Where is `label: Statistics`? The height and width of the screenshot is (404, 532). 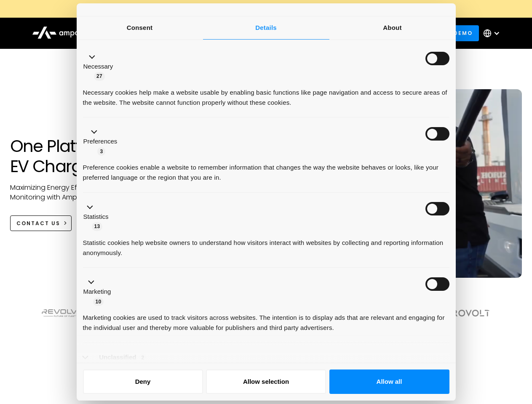
label: Statistics is located at coordinates (96, 217).